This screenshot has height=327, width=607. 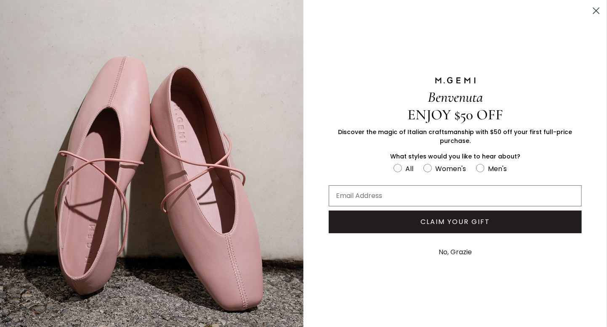 I want to click on span: Discover the magic of Italian craftsmanship with $50 off your first full-price purchase., so click(x=455, y=136).